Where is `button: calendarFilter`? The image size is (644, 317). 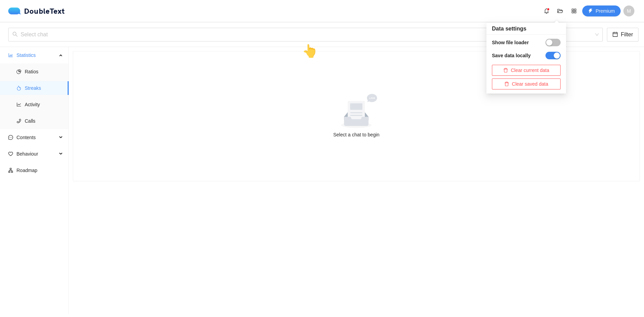
button: calendarFilter is located at coordinates (623, 35).